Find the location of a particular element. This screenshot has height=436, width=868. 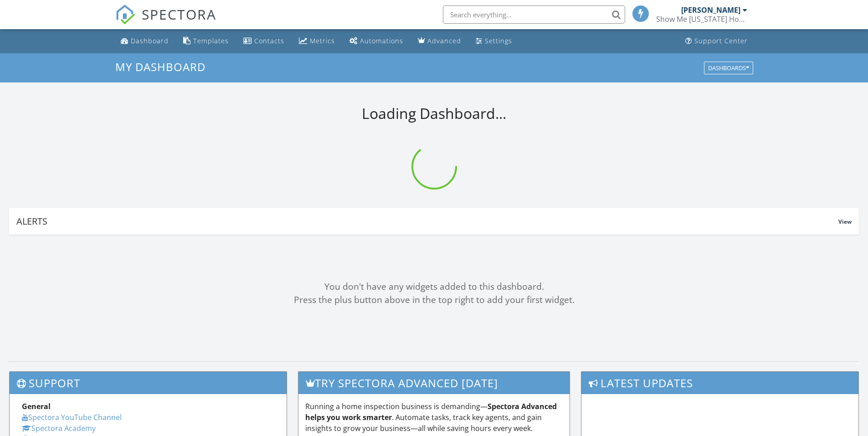

div: Dashboard is located at coordinates (149, 40).